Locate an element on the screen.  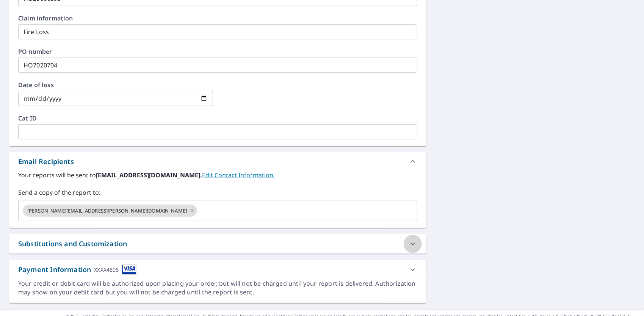
label: Cat ID is located at coordinates (217, 118).